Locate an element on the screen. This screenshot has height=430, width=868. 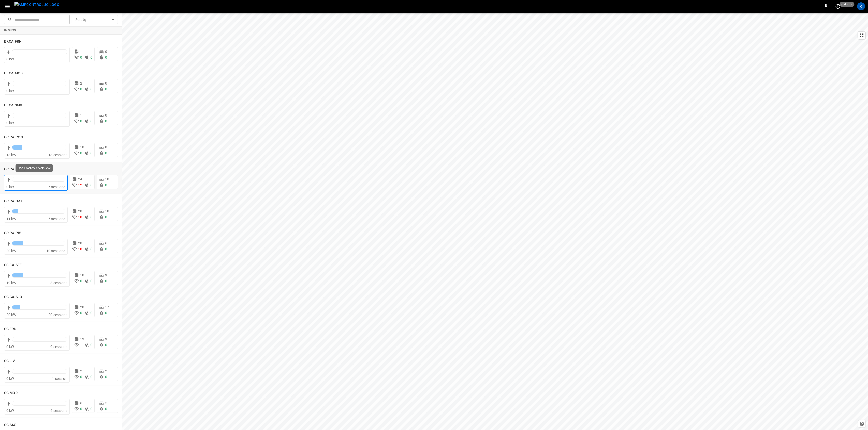
span: just now is located at coordinates (847, 4).